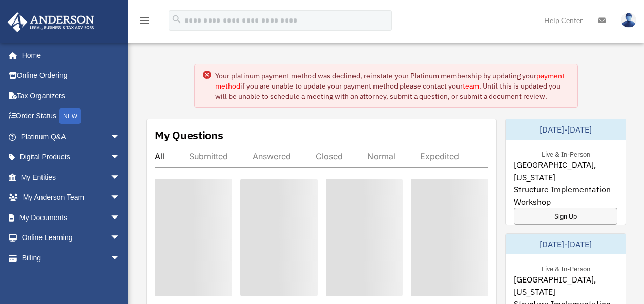  Describe the element at coordinates (71, 258) in the screenshot. I see `a: Billingarrow_drop_down` at that location.